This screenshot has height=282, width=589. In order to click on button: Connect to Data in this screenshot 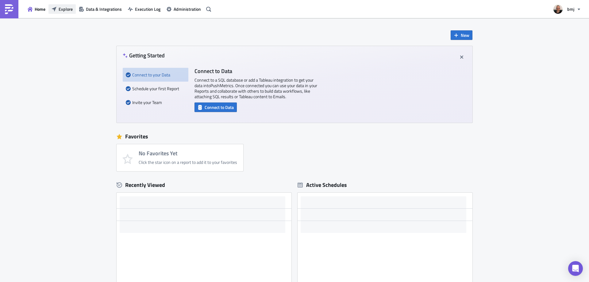, I will do `click(216, 107)`.